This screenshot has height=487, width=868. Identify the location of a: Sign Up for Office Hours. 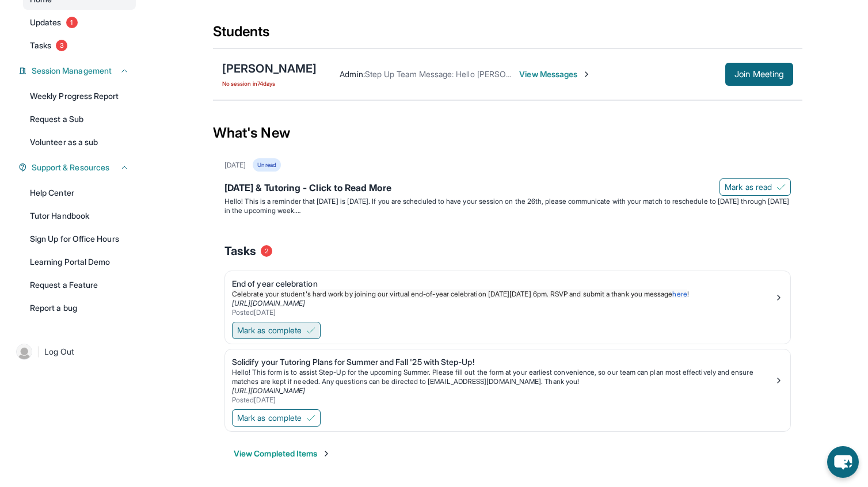
(79, 239).